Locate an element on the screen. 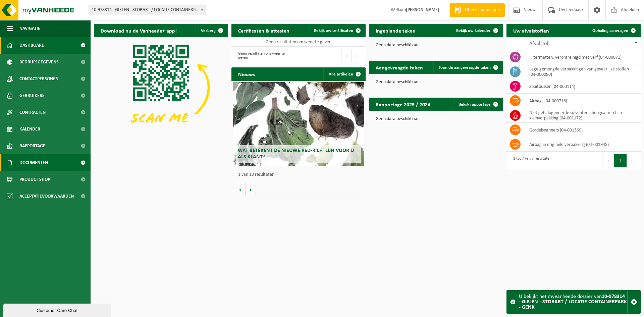  span: Wat betekent de nieuwe RED-richtlijn voor u als klant? is located at coordinates (296, 153).